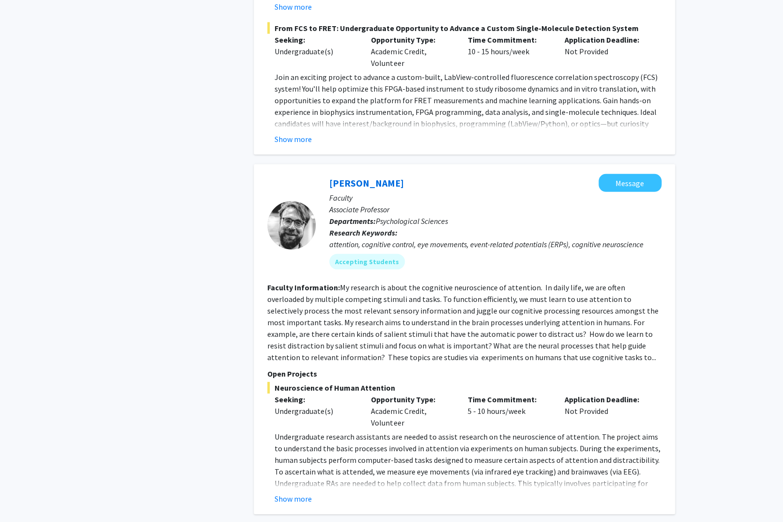 This screenshot has width=783, height=522. Describe the element at coordinates (509, 51) in the screenshot. I see `div: 10 - 15 hours/week` at that location.